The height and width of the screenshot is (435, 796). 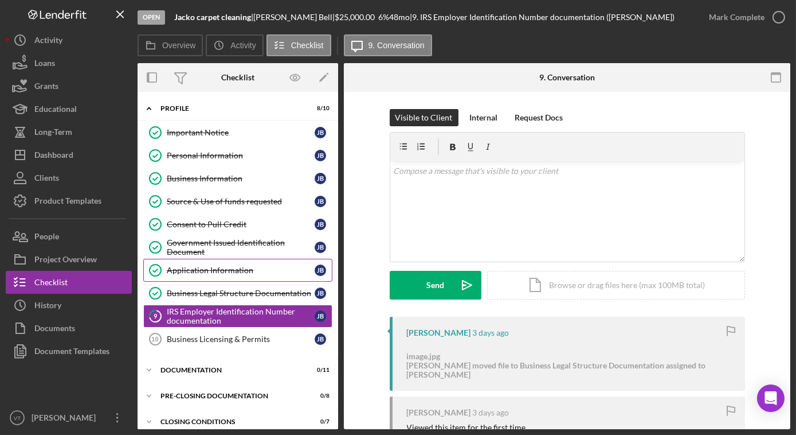 What do you see at coordinates (241, 178) in the screenshot?
I see `div: Business Information` at bounding box center [241, 178].